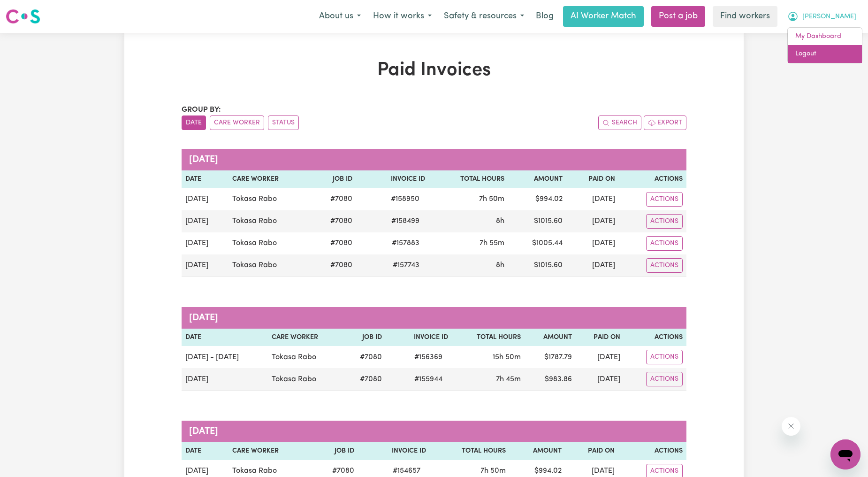 Image resolution: width=868 pixels, height=477 pixels. Describe the element at coordinates (406, 265) in the screenshot. I see `span: # 157743` at that location.